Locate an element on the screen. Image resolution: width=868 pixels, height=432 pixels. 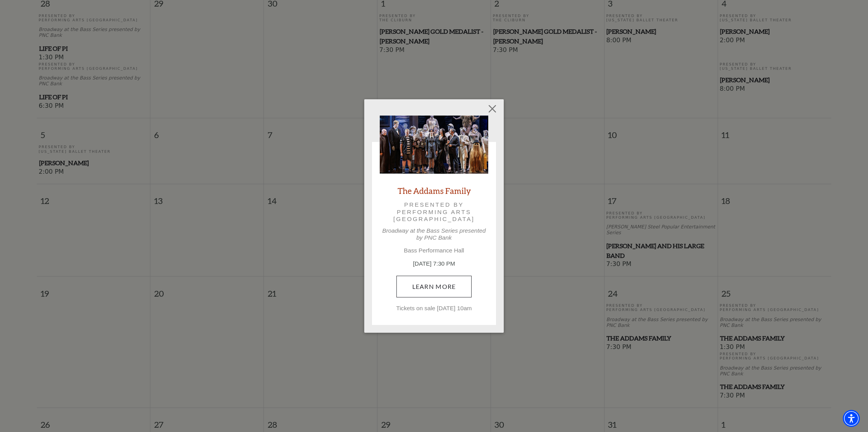
a: The Addams Family is located at coordinates (434, 191).